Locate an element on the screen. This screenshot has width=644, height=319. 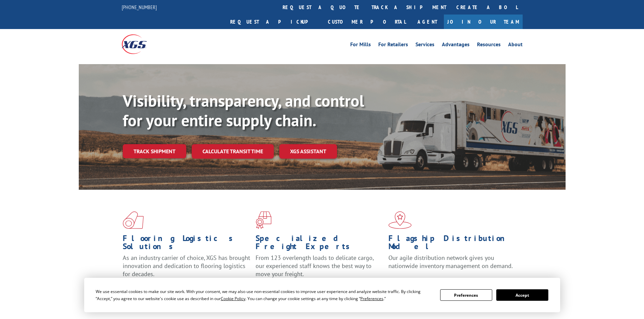
span: Our agile distribution network gives you nationwide inventory management on demand. is located at coordinates (450, 262).